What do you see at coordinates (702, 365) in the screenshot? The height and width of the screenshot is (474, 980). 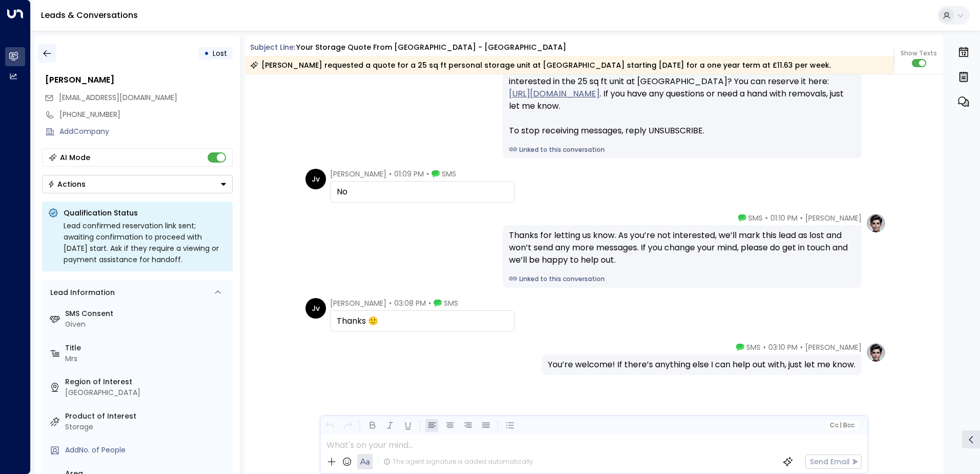 I see `div: You’re welcome! If there’s anything else I can help out with, just let me know.` at bounding box center [702, 365].